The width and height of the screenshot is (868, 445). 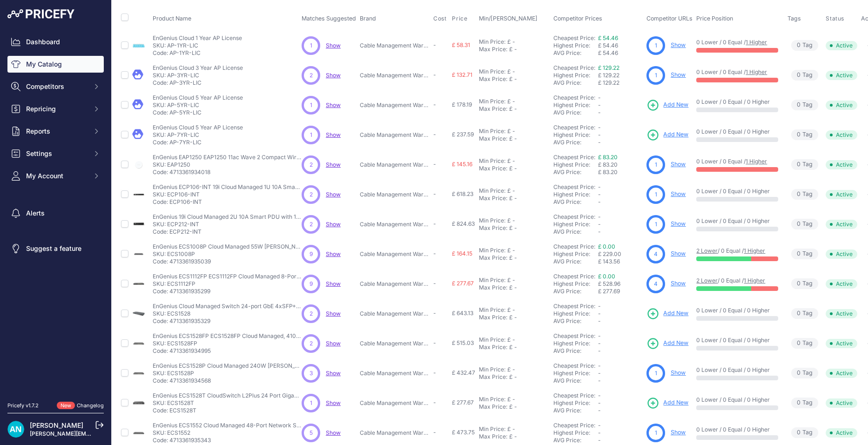 What do you see at coordinates (90, 406) in the screenshot?
I see `a: Changelog` at bounding box center [90, 406].